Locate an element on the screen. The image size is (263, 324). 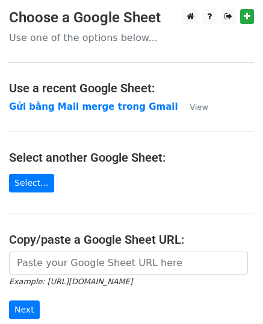
strong: Gửi bằng Mail merge trong Gmail is located at coordinates (93, 107).